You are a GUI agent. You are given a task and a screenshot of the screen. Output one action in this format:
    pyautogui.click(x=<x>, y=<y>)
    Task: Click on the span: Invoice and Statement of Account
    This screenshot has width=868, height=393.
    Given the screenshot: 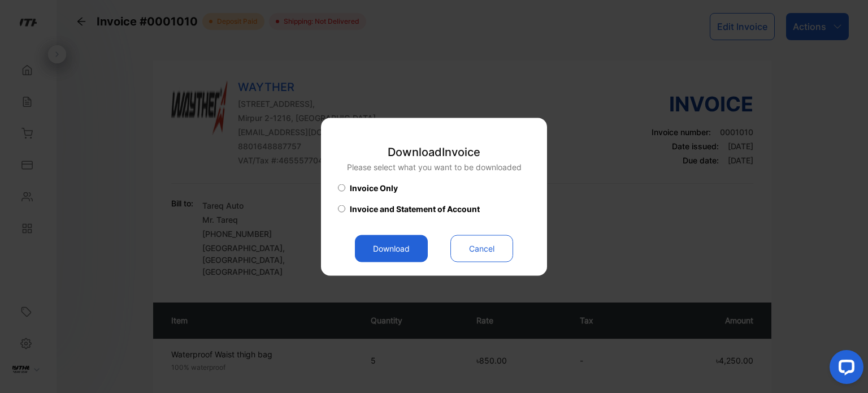 What is the action you would take?
    pyautogui.click(x=415, y=208)
    